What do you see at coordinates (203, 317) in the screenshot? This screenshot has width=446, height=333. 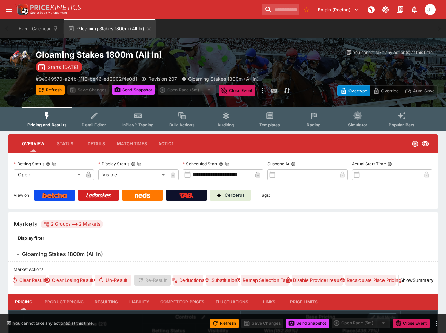 I see `button: Bulk edit` at bounding box center [203, 317].